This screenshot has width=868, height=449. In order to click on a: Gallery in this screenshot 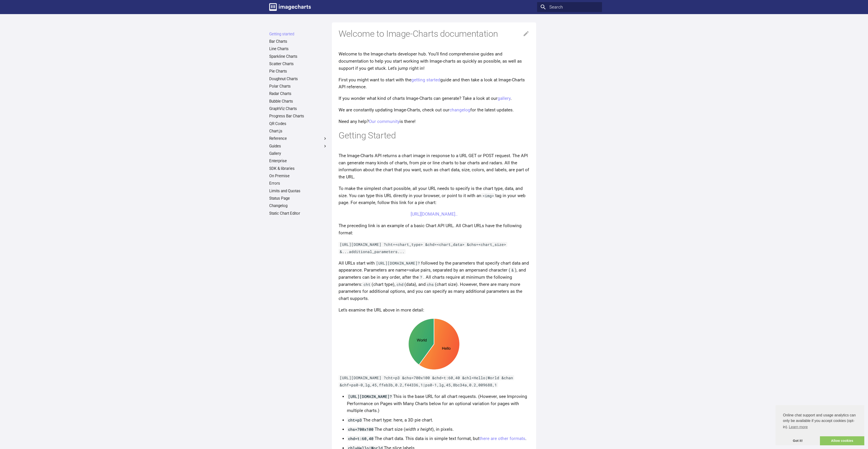, I will do `click(298, 154)`.